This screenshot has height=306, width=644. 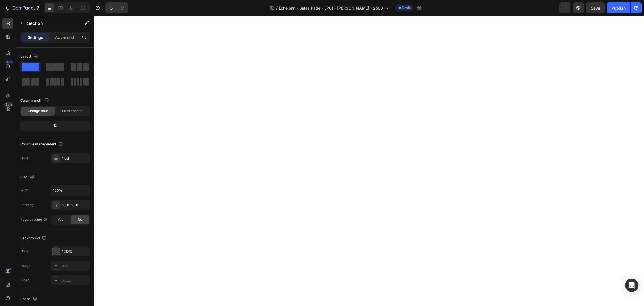 I want to click on div: Order, so click(x=25, y=158).